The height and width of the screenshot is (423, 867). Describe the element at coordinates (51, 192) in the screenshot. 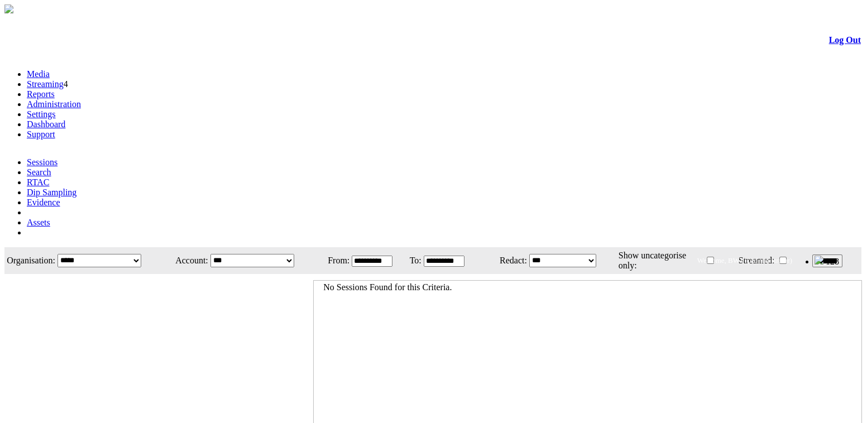

I see `a: Dip Sampling` at that location.